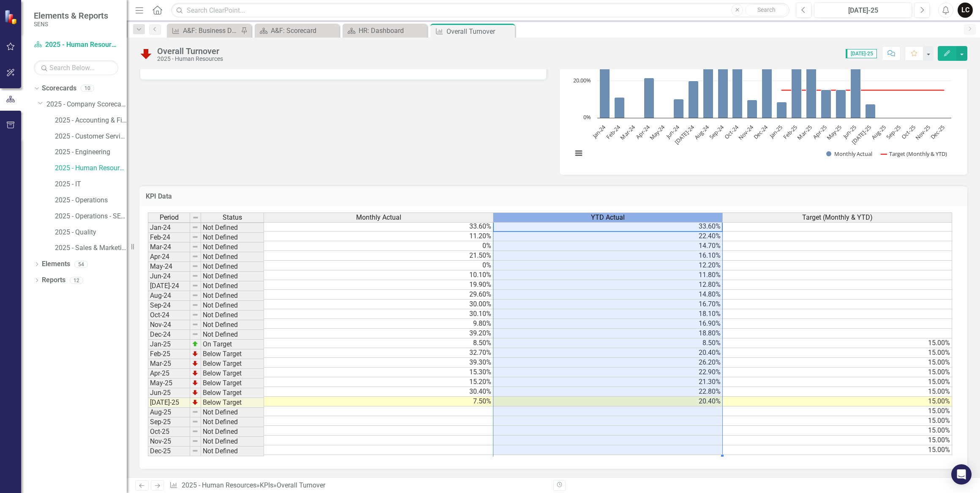 This screenshot has width=980, height=493. I want to click on td: 30.40%, so click(379, 391).